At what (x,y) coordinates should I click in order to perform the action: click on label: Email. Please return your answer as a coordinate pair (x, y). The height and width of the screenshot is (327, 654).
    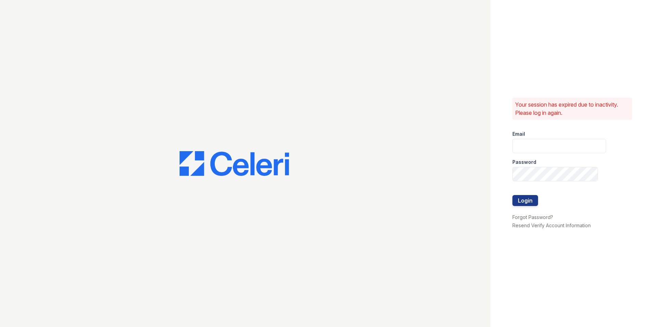
    Looking at the image, I should click on (519, 134).